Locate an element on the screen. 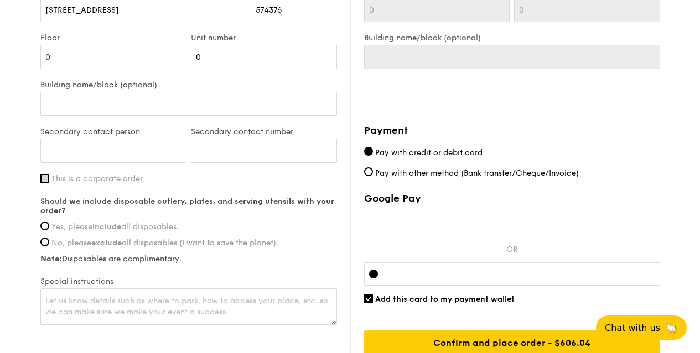  span: No, please all disposables (I want to save the planet). is located at coordinates (165, 243).